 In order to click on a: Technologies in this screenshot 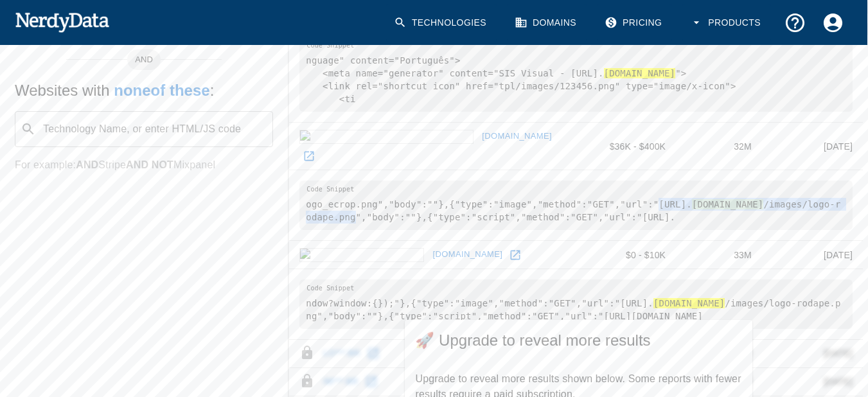, I will do `click(441, 22)`.